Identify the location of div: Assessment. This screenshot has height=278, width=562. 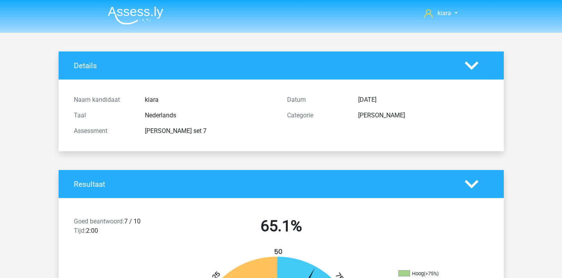
(103, 131).